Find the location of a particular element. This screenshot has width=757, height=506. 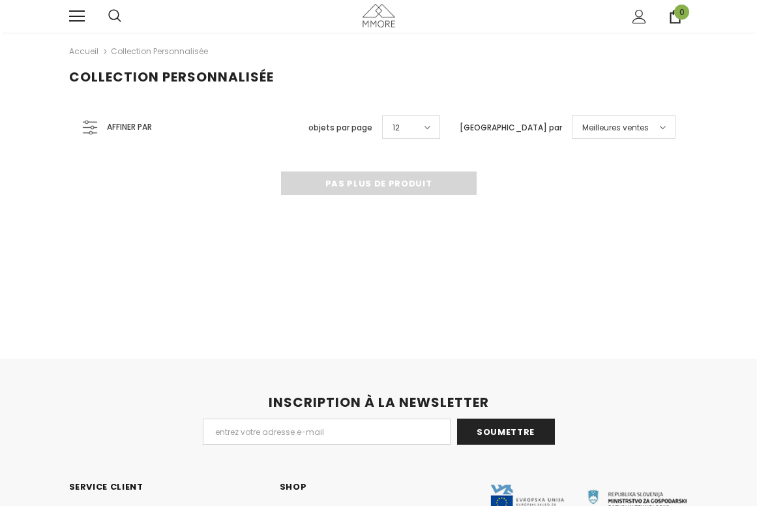

a: Collection personnalisée is located at coordinates (159, 51).